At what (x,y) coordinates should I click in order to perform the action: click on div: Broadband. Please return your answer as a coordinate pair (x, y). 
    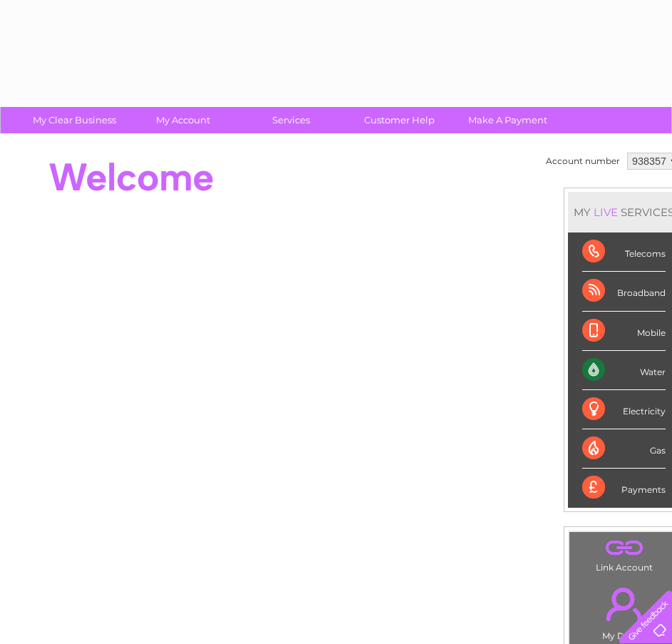
    Looking at the image, I should click on (624, 291).